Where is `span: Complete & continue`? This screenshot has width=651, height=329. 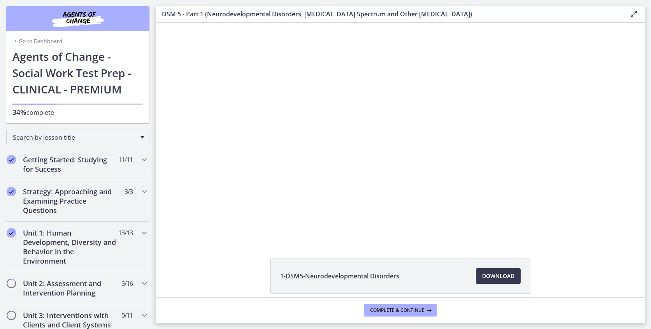
span: Complete & continue is located at coordinates (397, 310).